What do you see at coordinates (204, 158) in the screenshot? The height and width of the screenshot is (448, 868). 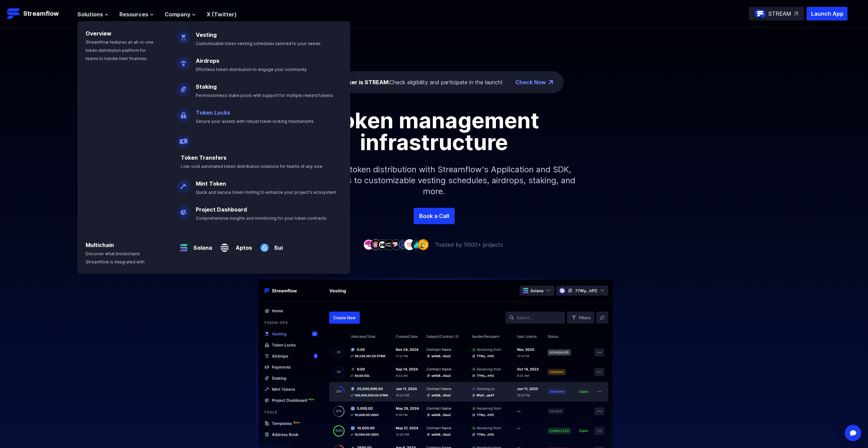 I see `a: Token Transfers` at bounding box center [204, 158].